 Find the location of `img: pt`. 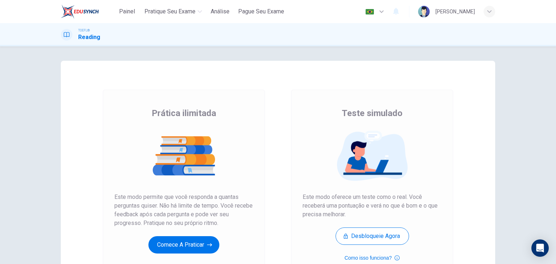

img: pt is located at coordinates (370, 12).